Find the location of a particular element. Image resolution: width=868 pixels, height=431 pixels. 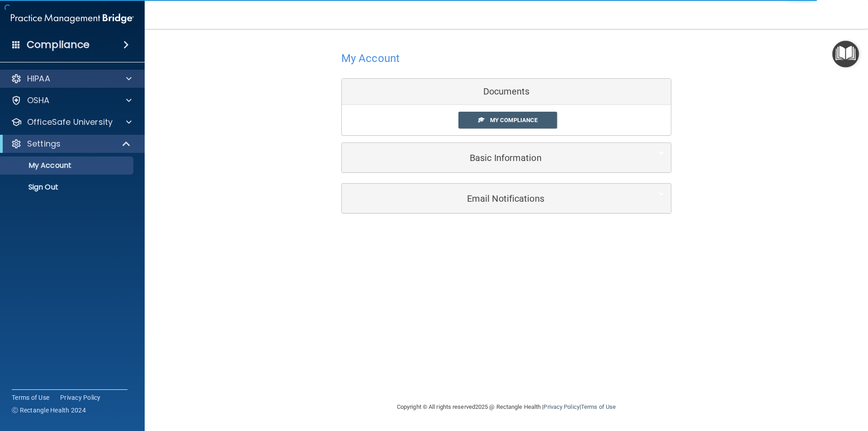

p: OfficeSafe University is located at coordinates (69, 122).